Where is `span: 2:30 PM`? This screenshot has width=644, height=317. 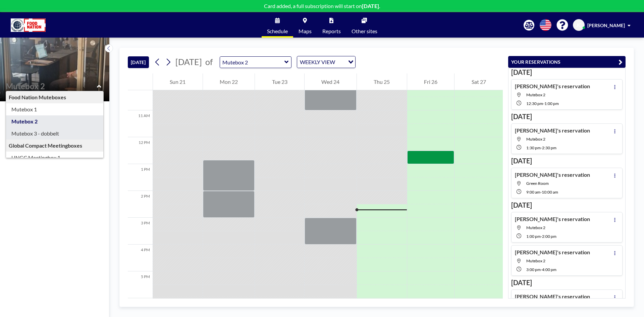
span: 2:30 PM is located at coordinates (549, 147).